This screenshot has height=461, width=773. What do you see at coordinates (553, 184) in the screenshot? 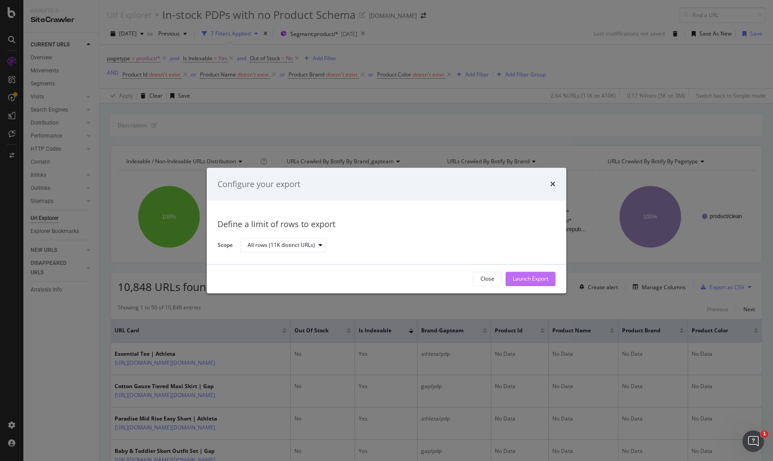
I see `div: times` at bounding box center [553, 184].